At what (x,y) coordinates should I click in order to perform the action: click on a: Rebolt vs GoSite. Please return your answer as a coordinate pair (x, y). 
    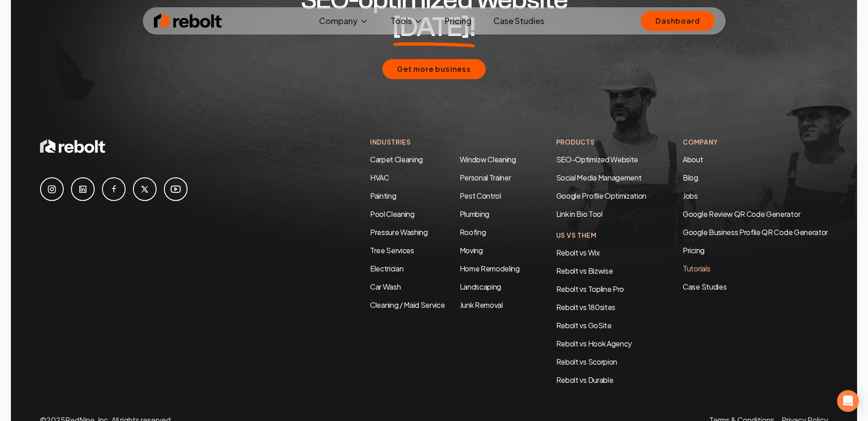
    Looking at the image, I should click on (584, 325).